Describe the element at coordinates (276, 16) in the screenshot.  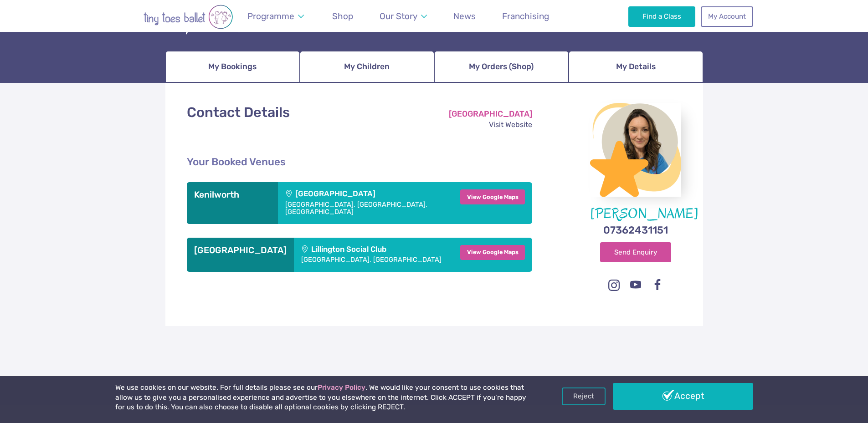
I see `a: Programme` at that location.